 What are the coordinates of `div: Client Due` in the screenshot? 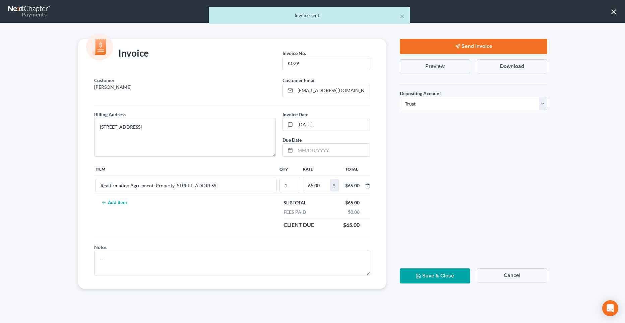 It's located at (299, 225).